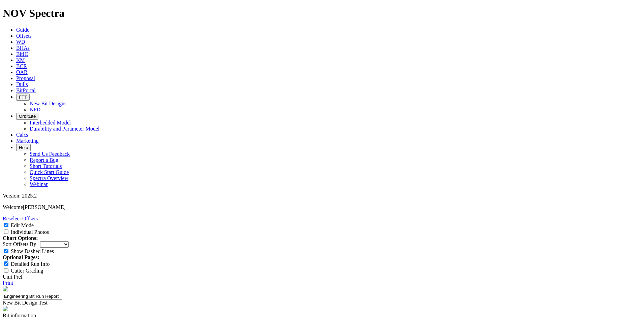  What do you see at coordinates (39, 184) in the screenshot?
I see `a: Webinar` at bounding box center [39, 184].